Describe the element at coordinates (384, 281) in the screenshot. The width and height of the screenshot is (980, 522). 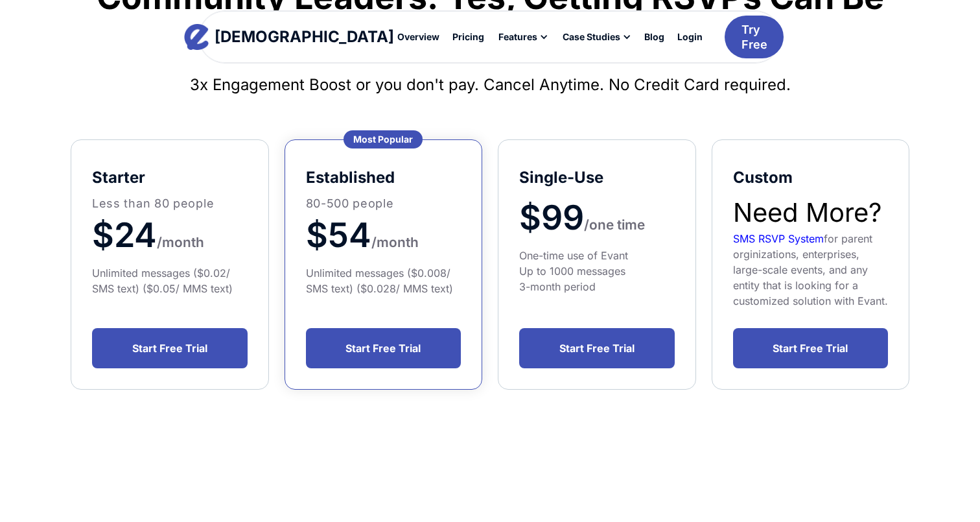
I see `div: Unlimited messages ($0.008/ SMS text) ($0.028/ MMS text)` at that location.